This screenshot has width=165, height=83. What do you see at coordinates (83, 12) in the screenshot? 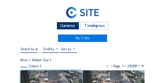
I see `img: C-SITE Logo` at bounding box center [83, 12].